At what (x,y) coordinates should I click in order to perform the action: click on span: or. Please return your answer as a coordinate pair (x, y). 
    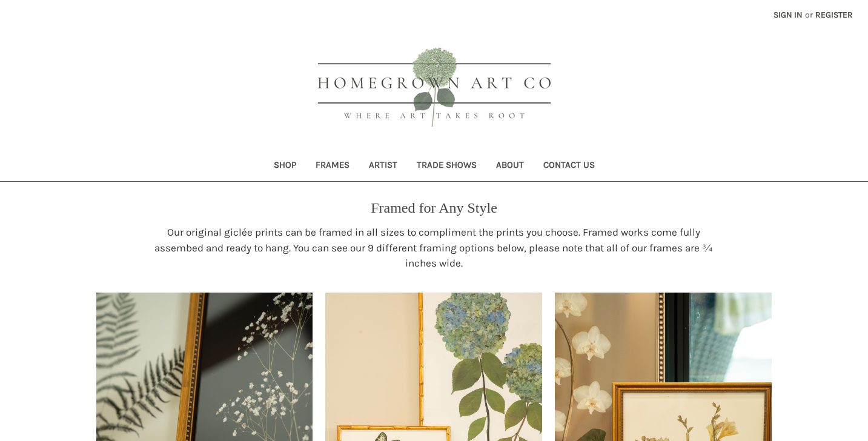
    Looking at the image, I should click on (808, 14).